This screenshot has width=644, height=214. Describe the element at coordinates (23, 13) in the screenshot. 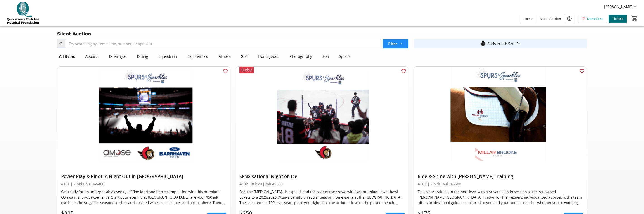

I see `img: QCH Foundation's Logo` at that location.